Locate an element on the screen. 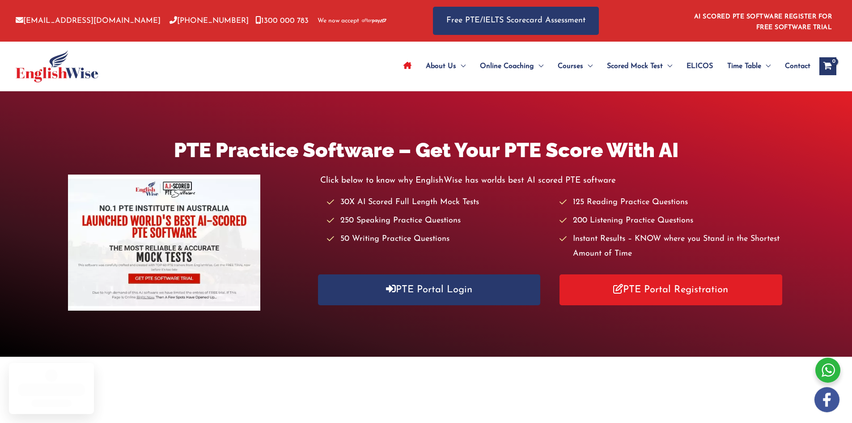 This screenshot has width=852, height=423. a: 1300 000 783 is located at coordinates (282, 21).